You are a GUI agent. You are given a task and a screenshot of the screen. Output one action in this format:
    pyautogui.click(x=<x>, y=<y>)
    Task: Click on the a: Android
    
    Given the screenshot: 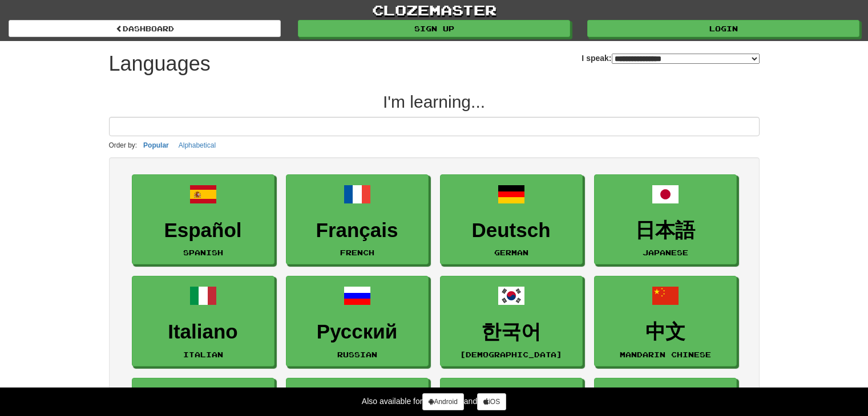 What is the action you would take?
    pyautogui.click(x=443, y=402)
    